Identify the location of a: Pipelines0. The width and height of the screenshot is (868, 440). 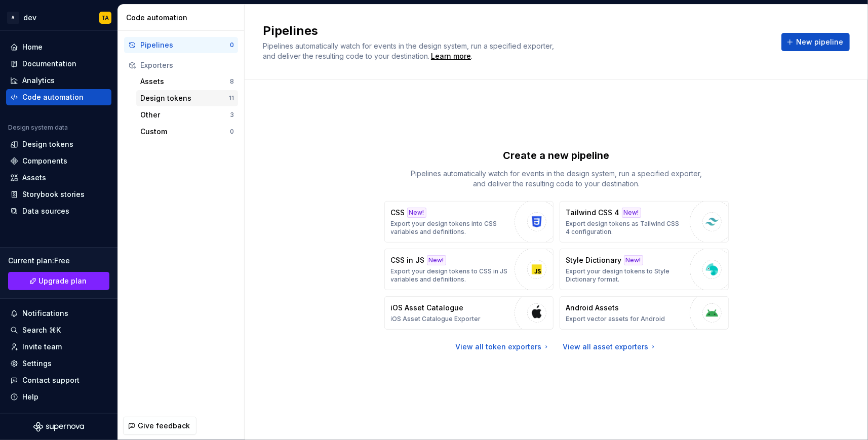
(181, 45).